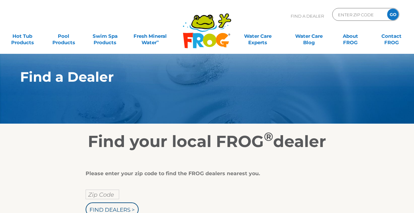  What do you see at coordinates (192, 77) in the screenshot?
I see `h1: Find a Dealer` at bounding box center [192, 77].